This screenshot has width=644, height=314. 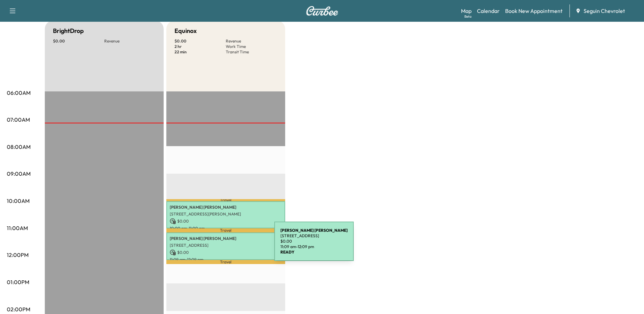 What do you see at coordinates (18, 309) in the screenshot?
I see `p: 02:00PM` at bounding box center [18, 309].